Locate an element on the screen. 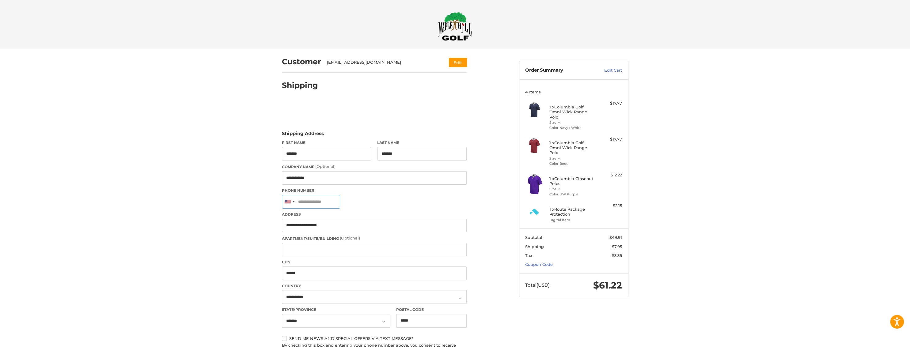  li: Color UW Purple is located at coordinates (572, 194).